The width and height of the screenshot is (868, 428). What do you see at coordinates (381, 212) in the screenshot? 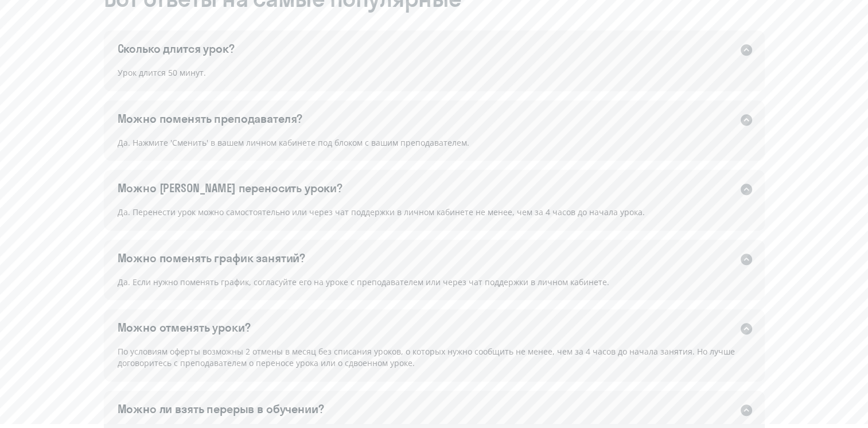
I see `font: Да. Перенести урок можно самостоятельно или через чат поддержки в личном кабинете не менее, чем з...` at bounding box center [381, 212].